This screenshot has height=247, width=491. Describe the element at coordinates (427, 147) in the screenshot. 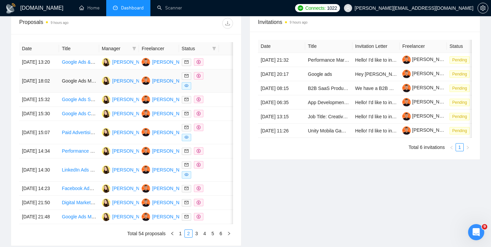

I see `li: Total 6 invitations` at that location.